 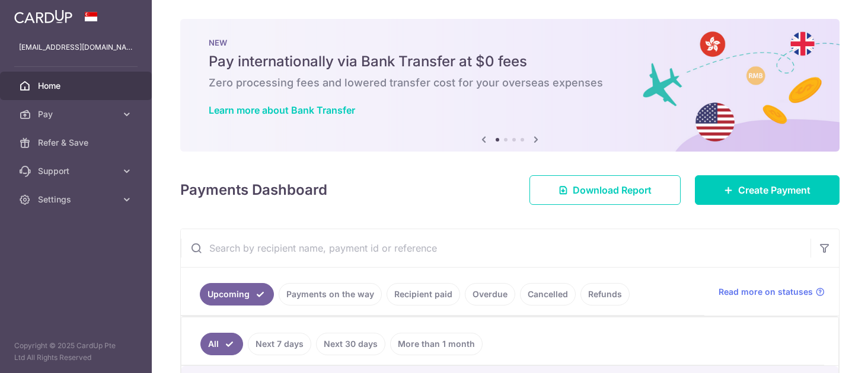 What do you see at coordinates (436, 344) in the screenshot?
I see `a: More than 1 month` at bounding box center [436, 344].